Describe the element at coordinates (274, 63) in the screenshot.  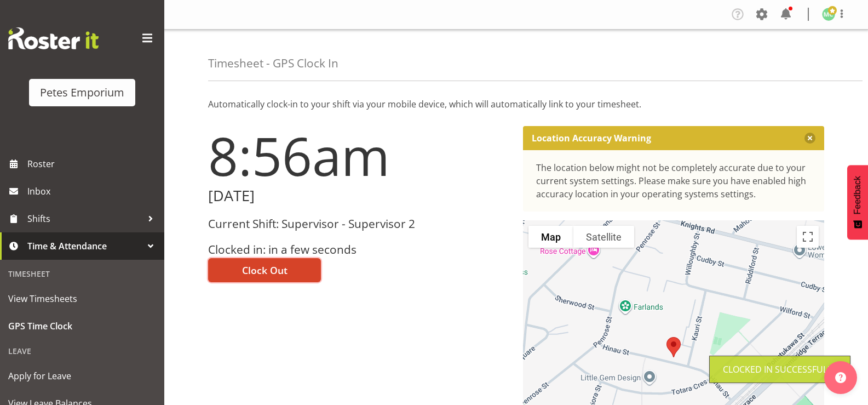
I see `h4: Timesheet - GPS Clock In` at that location.